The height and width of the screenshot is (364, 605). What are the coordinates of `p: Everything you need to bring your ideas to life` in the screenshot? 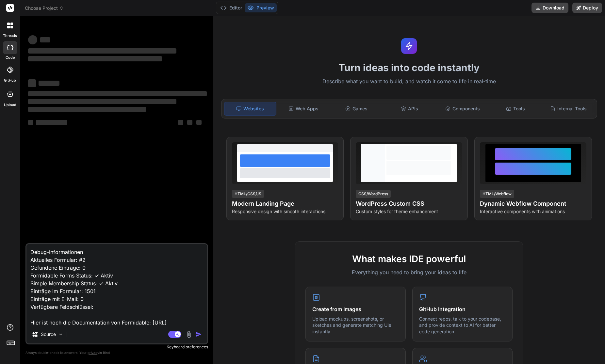 It's located at (409, 272).